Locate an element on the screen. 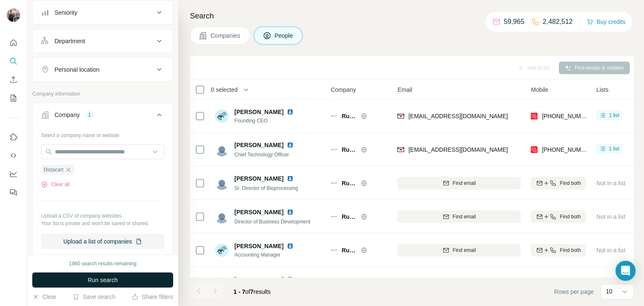  span: of is located at coordinates (248, 291).